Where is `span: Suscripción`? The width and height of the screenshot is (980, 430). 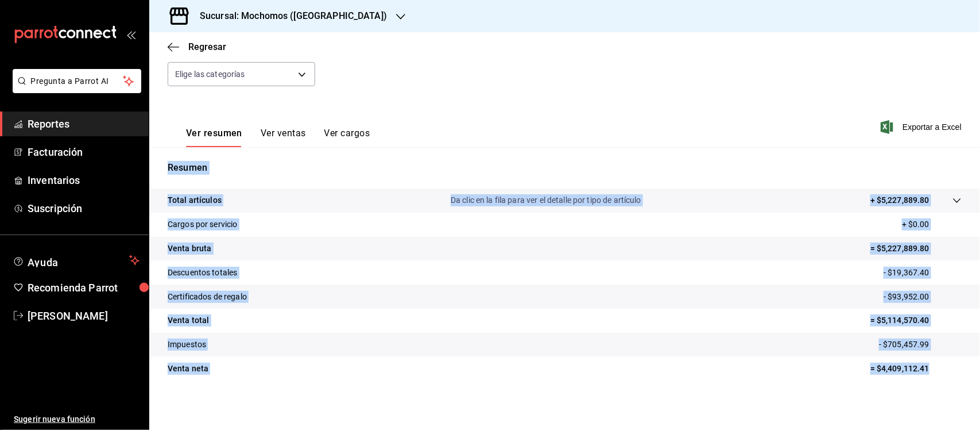 span: Suscripción is located at coordinates (83, 208).